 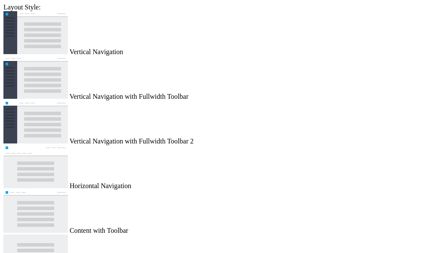 What do you see at coordinates (220, 7) in the screenshot?
I see `div: Layout Style:` at bounding box center [220, 7].